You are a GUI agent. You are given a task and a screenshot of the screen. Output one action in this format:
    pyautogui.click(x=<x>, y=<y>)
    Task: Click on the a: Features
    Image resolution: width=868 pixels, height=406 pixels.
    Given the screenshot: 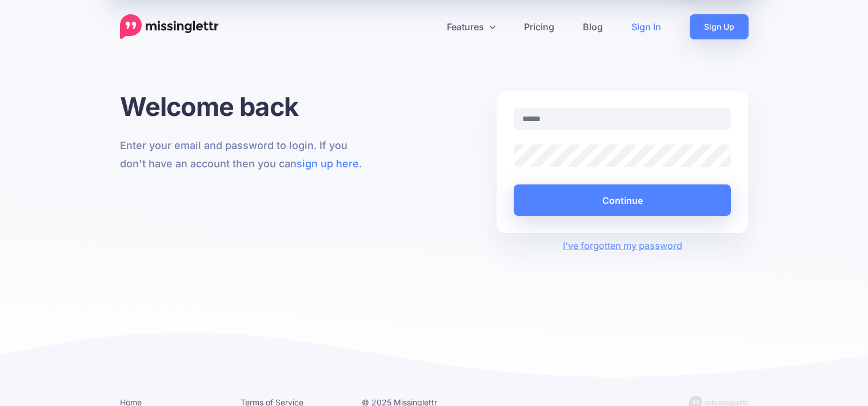 What is the action you would take?
    pyautogui.click(x=471, y=27)
    